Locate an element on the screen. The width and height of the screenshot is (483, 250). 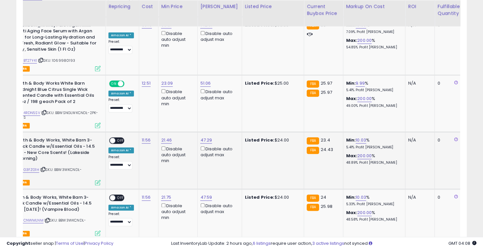
div: $25.00 is located at coordinates (272, 83).